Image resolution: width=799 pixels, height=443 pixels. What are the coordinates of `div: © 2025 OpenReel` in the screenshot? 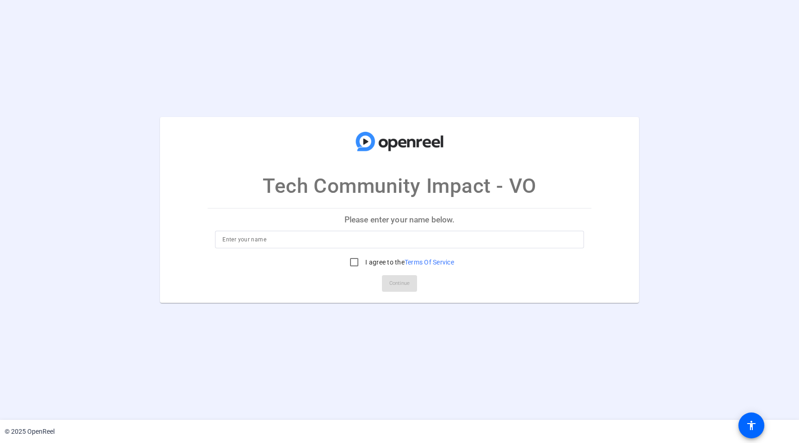 It's located at (30, 431).